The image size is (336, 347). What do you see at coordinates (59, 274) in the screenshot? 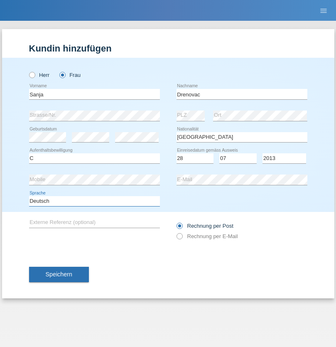
I see `button: Speichern` at bounding box center [59, 274].